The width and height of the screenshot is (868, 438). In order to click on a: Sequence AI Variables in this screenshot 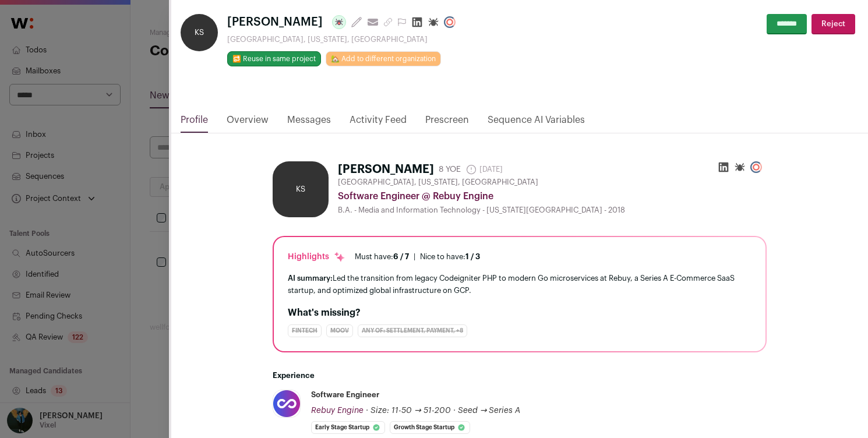, I will do `click(536, 123)`.